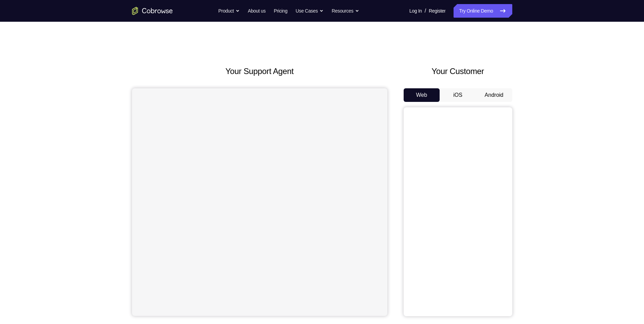 Image resolution: width=644 pixels, height=324 pixels. Describe the element at coordinates (458, 71) in the screenshot. I see `h2: Your Customer` at that location.